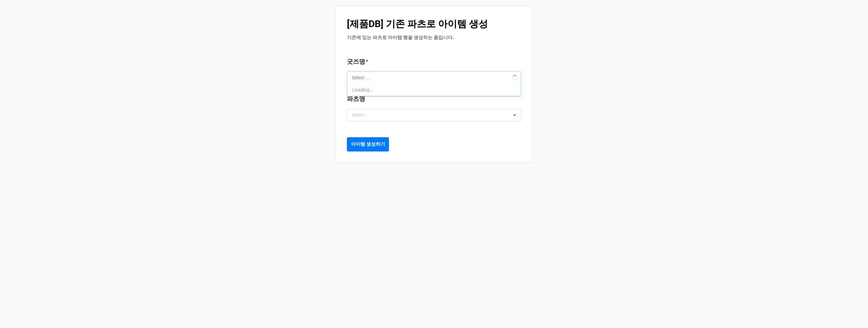 The image size is (868, 328). I want to click on b: 아이템 생성하기, so click(368, 144).